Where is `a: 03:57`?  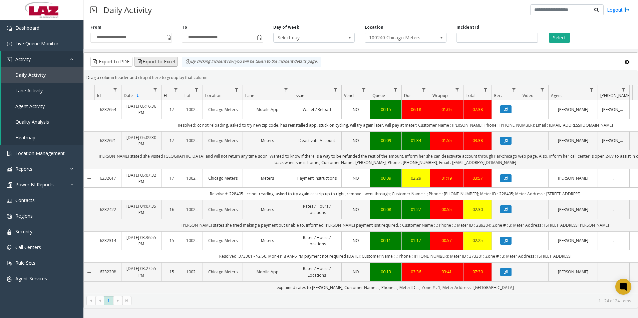 a: 03:57 is located at coordinates (478, 178).